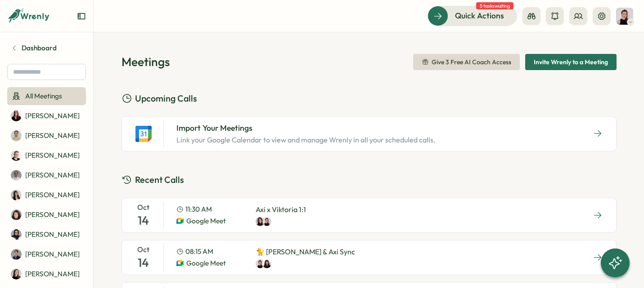 This screenshot has height=288, width=644. What do you see at coordinates (16, 116) in the screenshot?
I see `img: Adriana Fosca` at bounding box center [16, 116].